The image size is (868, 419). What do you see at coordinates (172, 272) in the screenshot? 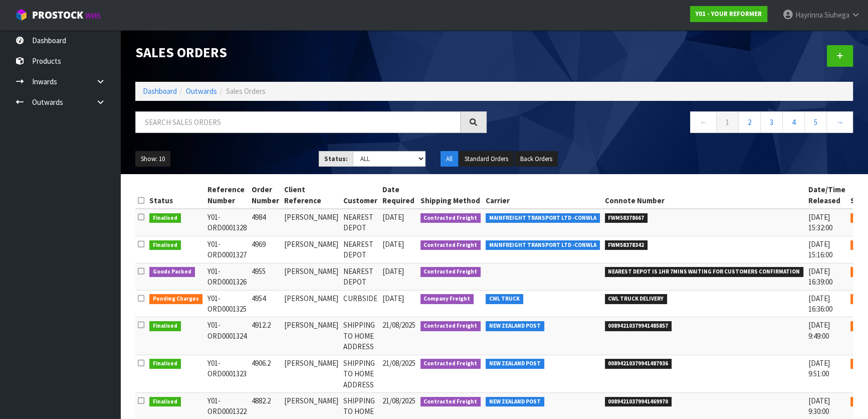
I see `span: Goods Packed` at bounding box center [172, 272].